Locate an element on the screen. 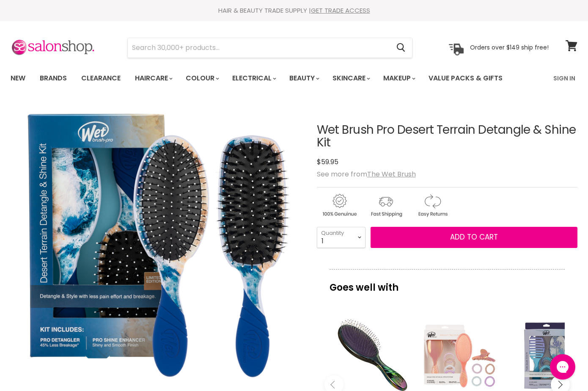 Image resolution: width=588 pixels, height=391 pixels. a: Colour is located at coordinates (202, 78).